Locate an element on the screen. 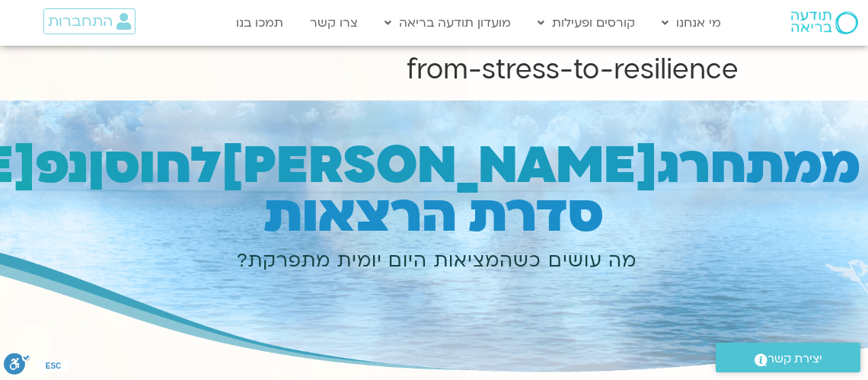  span: רג is located at coordinates (684, 165).